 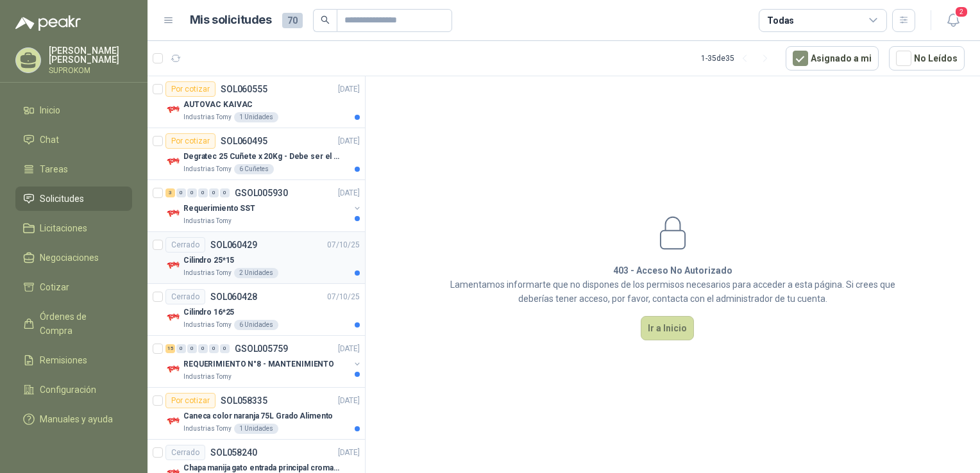 I want to click on div: 6 Cuñetes, so click(x=254, y=169).